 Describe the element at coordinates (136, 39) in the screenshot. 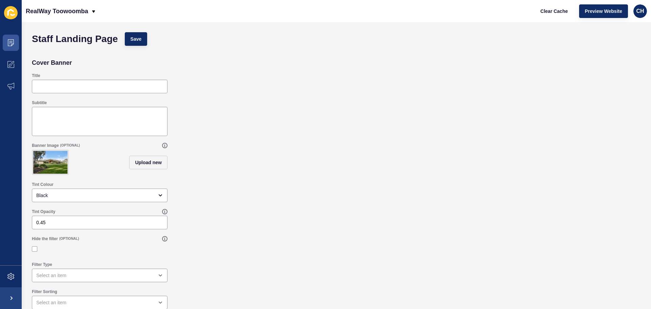

I see `button: Save` at that location.